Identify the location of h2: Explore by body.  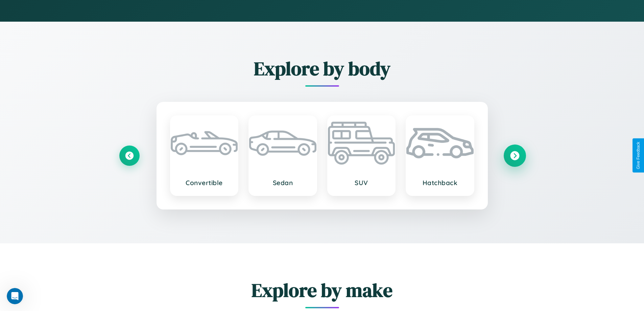
(322, 69).